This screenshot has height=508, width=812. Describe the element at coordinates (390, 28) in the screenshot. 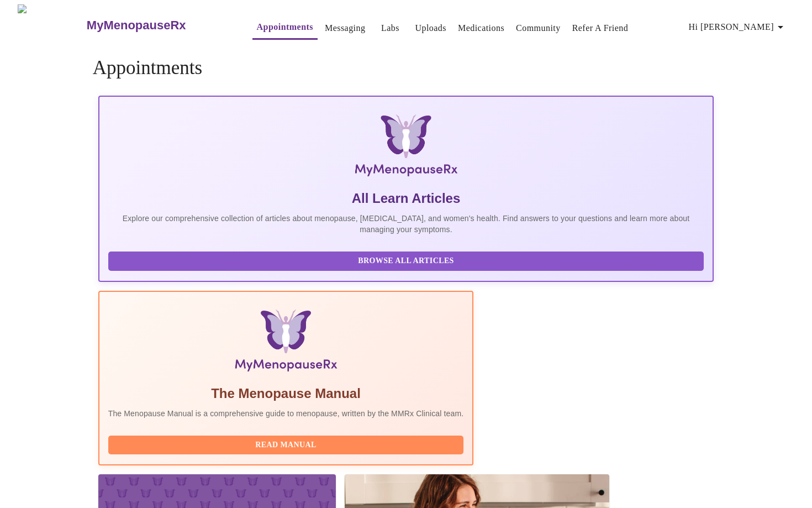

I see `button: Labs` at that location.